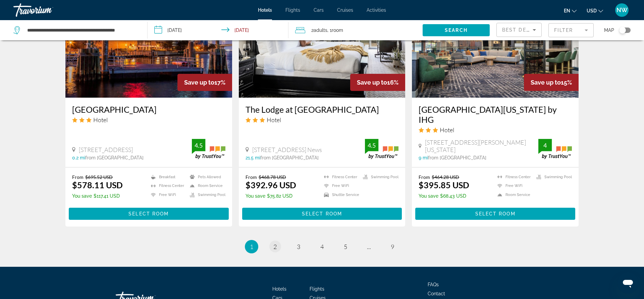 The width and height of the screenshot is (644, 299). Describe the element at coordinates (320, 30) in the screenshot. I see `span: Adults` at that location.